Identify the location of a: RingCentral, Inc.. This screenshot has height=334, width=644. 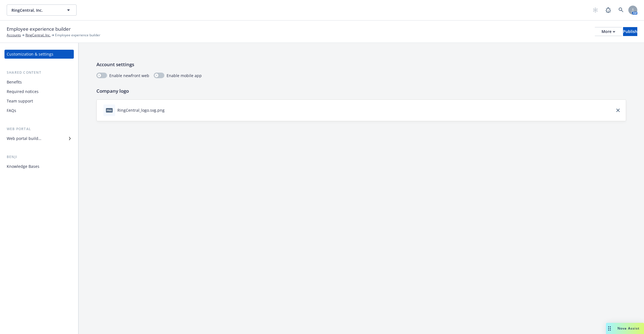
(38, 35).